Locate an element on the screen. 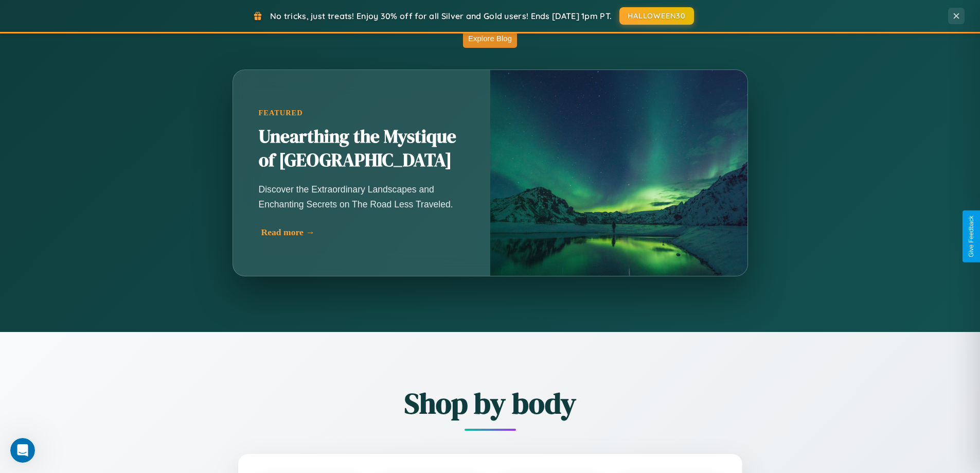  div: Featured is located at coordinates (362, 113).